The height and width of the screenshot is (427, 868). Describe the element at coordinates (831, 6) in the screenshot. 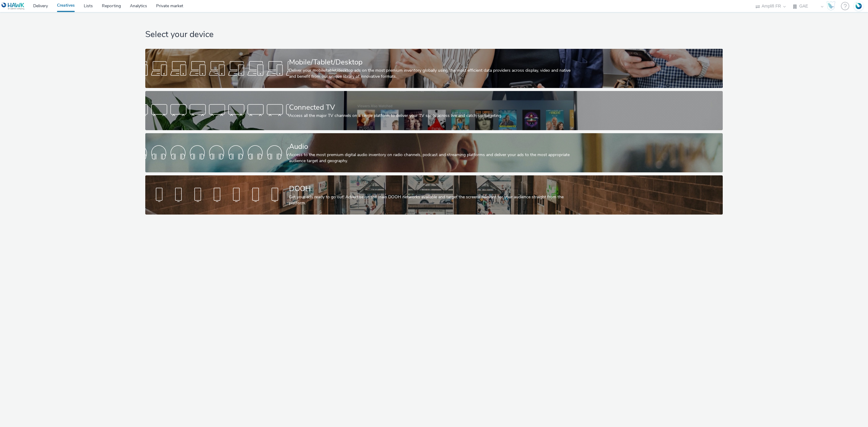

I see `div: Hawk Academy` at that location.